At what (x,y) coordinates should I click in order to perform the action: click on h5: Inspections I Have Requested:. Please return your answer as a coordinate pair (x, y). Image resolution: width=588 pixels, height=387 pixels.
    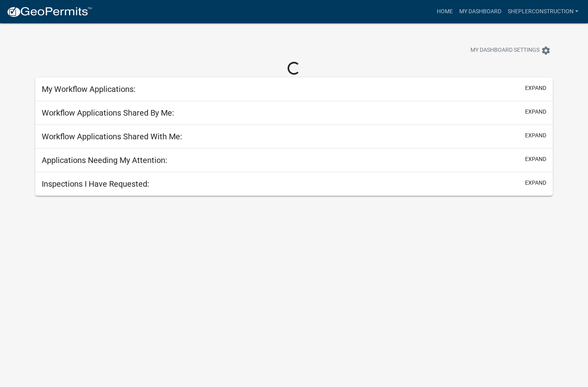
    Looking at the image, I should click on (95, 184).